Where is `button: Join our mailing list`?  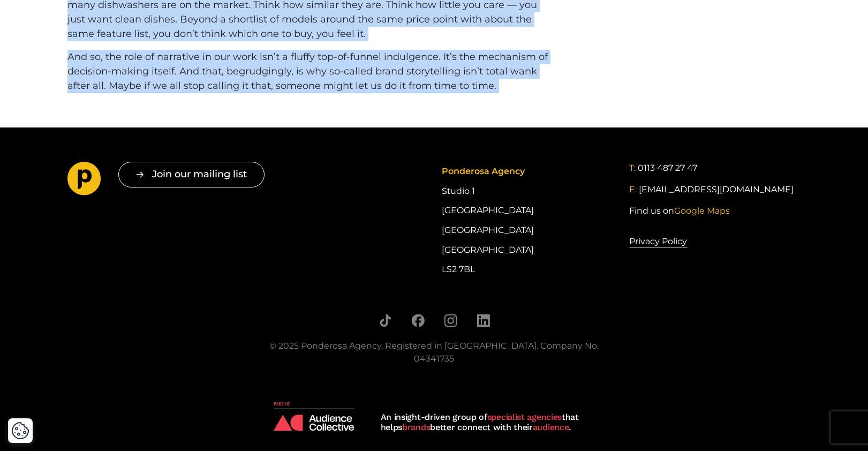 button: Join our mailing list is located at coordinates (191, 174).